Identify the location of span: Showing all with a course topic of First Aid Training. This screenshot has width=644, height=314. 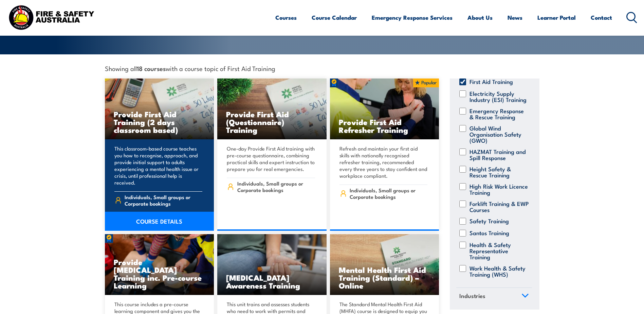
(190, 68).